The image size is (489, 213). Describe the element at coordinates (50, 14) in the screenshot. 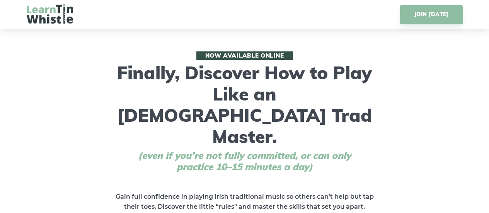

I see `img: LearnTinWhistle.com` at that location.